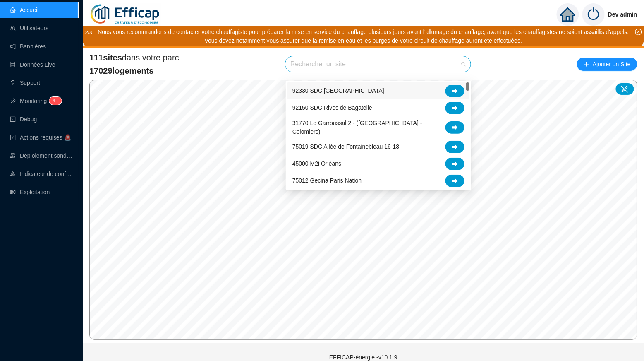 Image resolution: width=644 pixels, height=361 pixels. What do you see at coordinates (378, 91) in the screenshot?
I see `div: 92330 SDC Parc Penthievre` at bounding box center [378, 91].